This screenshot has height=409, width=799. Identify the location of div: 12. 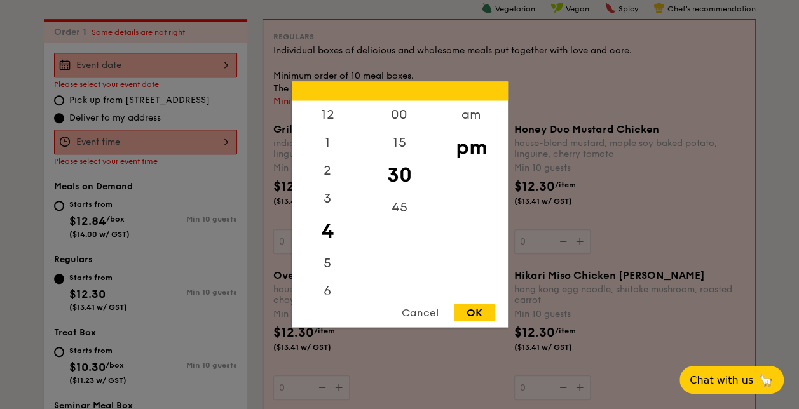
(327, 115).